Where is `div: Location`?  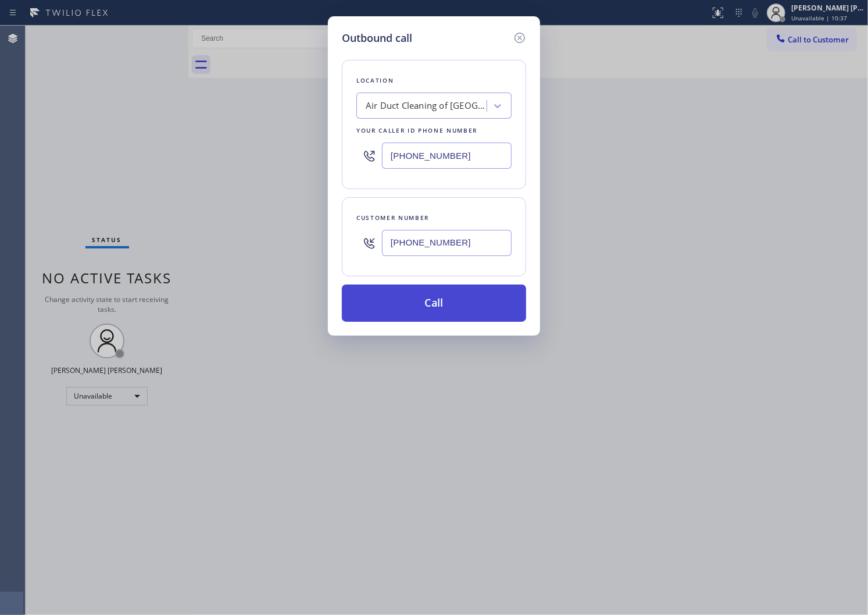
div: Location is located at coordinates (434, 81).